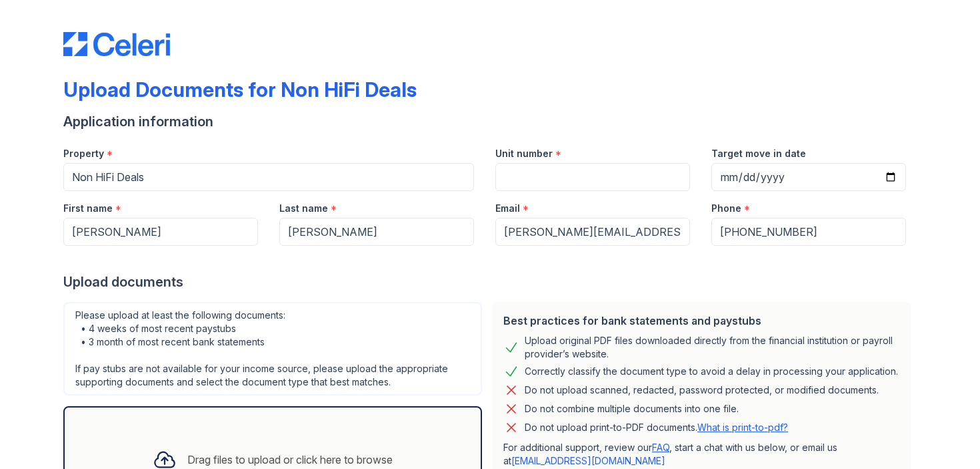 The width and height of the screenshot is (980, 469). I want to click on div: Upload original PDF files downloaded directly from the financial institution or payroll provider’..., so click(713, 347).